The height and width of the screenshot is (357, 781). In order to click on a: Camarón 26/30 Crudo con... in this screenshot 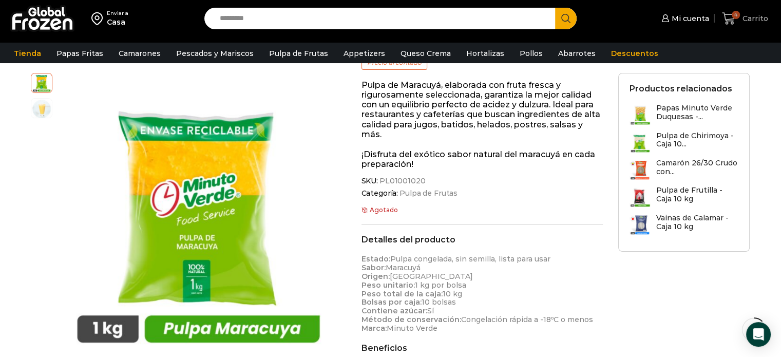, I will do `click(684, 169)`.